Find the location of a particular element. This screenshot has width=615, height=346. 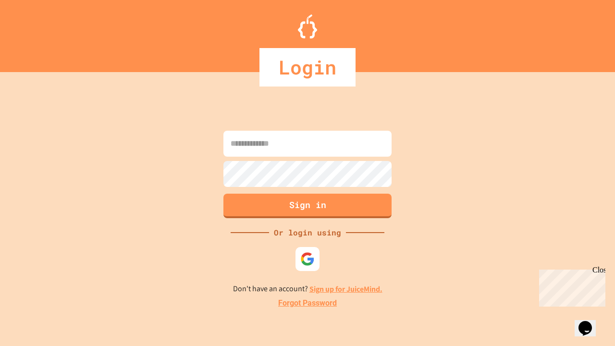

a: Sign up for JuiceMind. is located at coordinates (346, 289).